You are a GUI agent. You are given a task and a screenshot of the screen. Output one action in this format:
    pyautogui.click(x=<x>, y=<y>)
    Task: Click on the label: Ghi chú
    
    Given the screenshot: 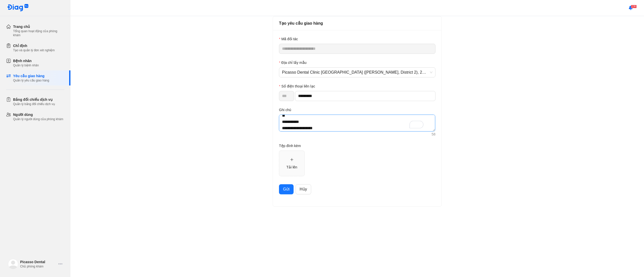 What is the action you would take?
    pyautogui.click(x=285, y=110)
    